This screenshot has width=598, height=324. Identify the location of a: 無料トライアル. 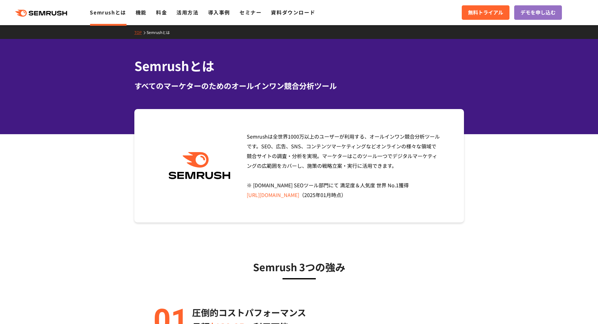
(486, 13).